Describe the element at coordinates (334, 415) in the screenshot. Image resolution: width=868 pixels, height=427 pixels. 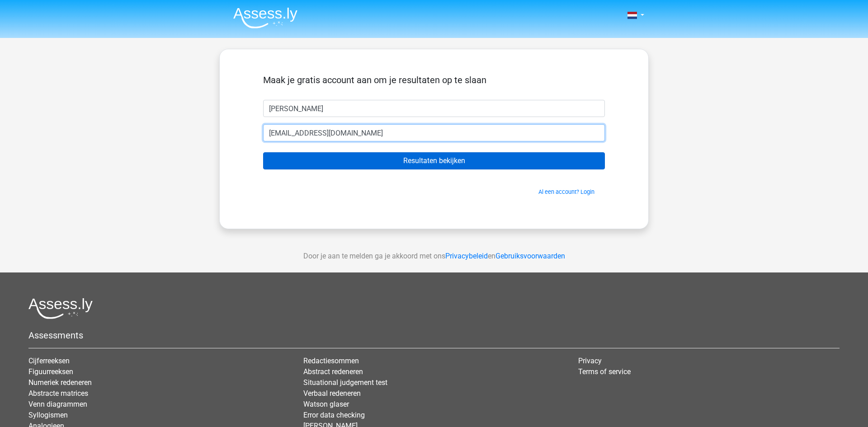
I see `a: Error data checking` at that location.